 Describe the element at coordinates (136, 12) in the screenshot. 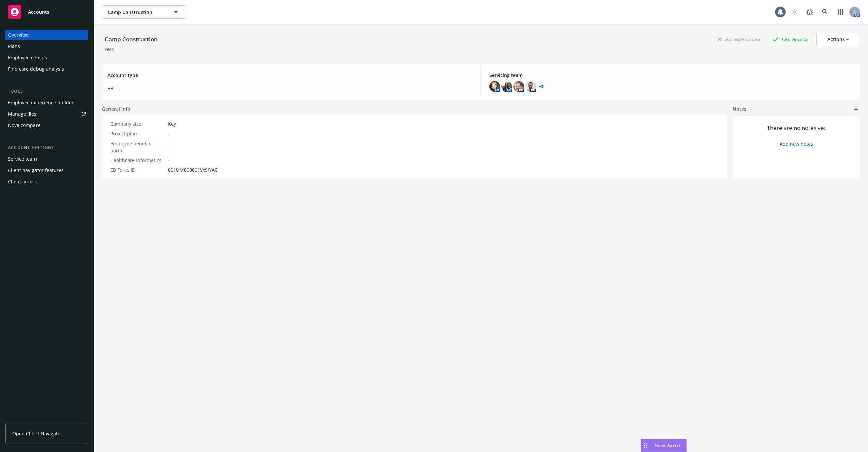

I see `span: Camp Construction` at that location.